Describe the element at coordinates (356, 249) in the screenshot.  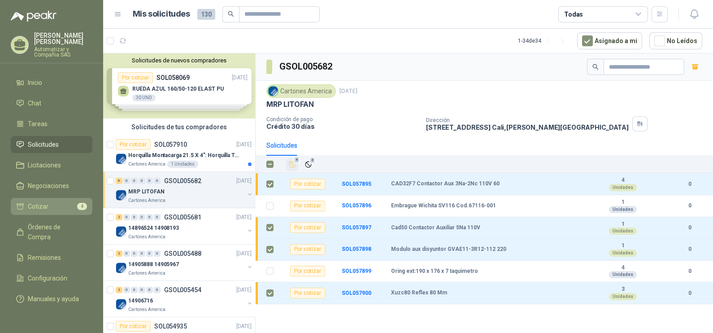
I see `b: SOL057898` at that location.